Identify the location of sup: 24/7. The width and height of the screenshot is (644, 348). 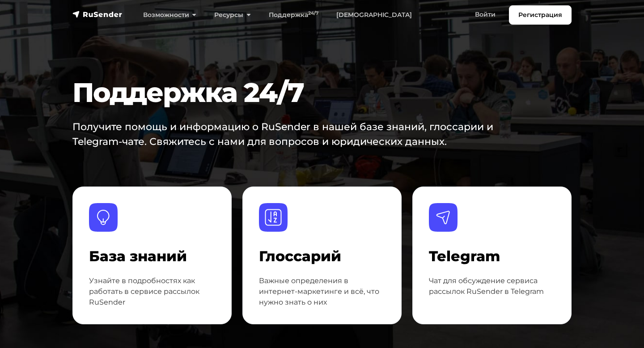
(313, 13).